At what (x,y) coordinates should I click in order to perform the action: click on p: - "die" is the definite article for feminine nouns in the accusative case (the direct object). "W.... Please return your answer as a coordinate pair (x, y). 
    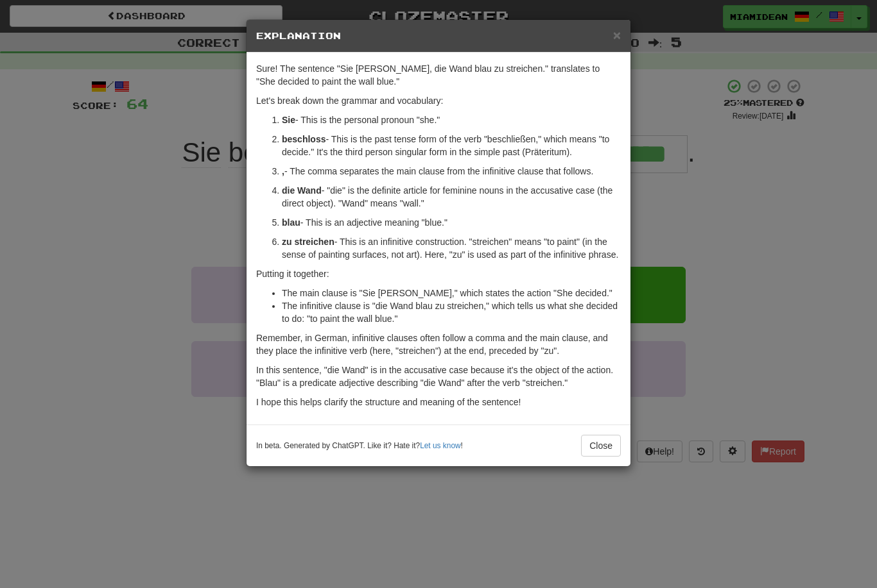
    Looking at the image, I should click on (451, 197).